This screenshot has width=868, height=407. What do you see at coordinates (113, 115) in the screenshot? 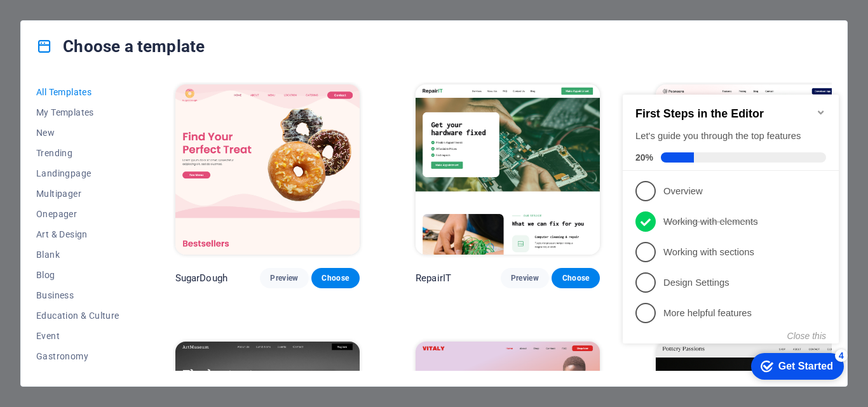
I see `li: Overview` at bounding box center [113, 115].